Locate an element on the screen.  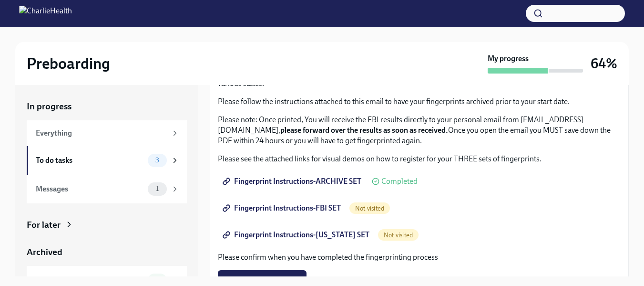
div: Everything is located at coordinates (101, 133).